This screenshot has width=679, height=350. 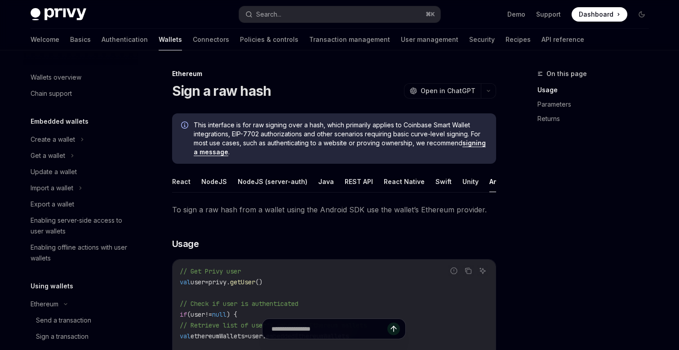 I want to click on span: Open in ChatGPT, so click(x=448, y=91).